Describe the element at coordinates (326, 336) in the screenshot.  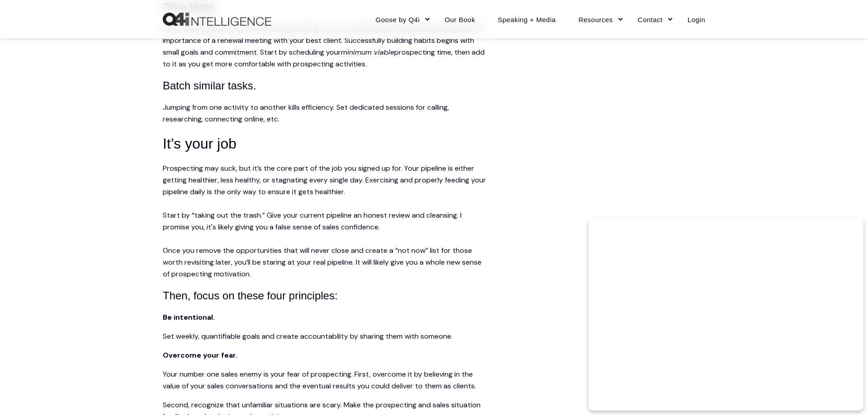
I see `p: Set weekly, quantifiable goals and create accountability by sharing them with someone.` at that location.